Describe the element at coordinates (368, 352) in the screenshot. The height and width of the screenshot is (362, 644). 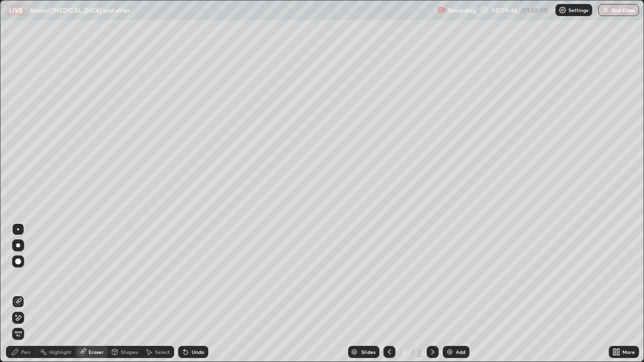
I see `div: Slides` at that location.